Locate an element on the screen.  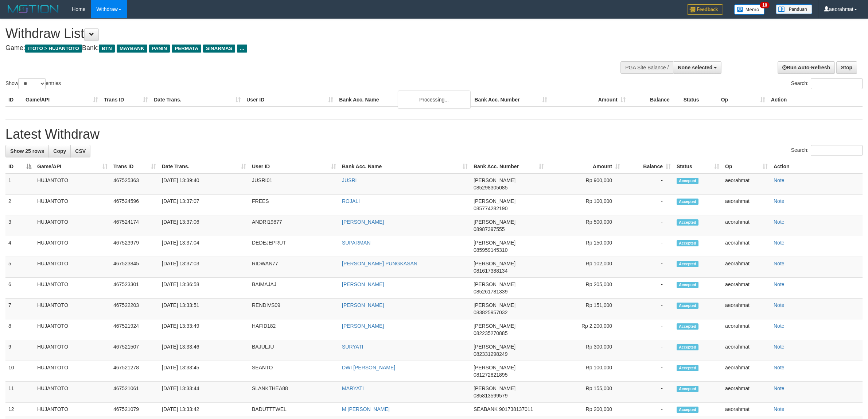
span: None selected is located at coordinates (695, 67).